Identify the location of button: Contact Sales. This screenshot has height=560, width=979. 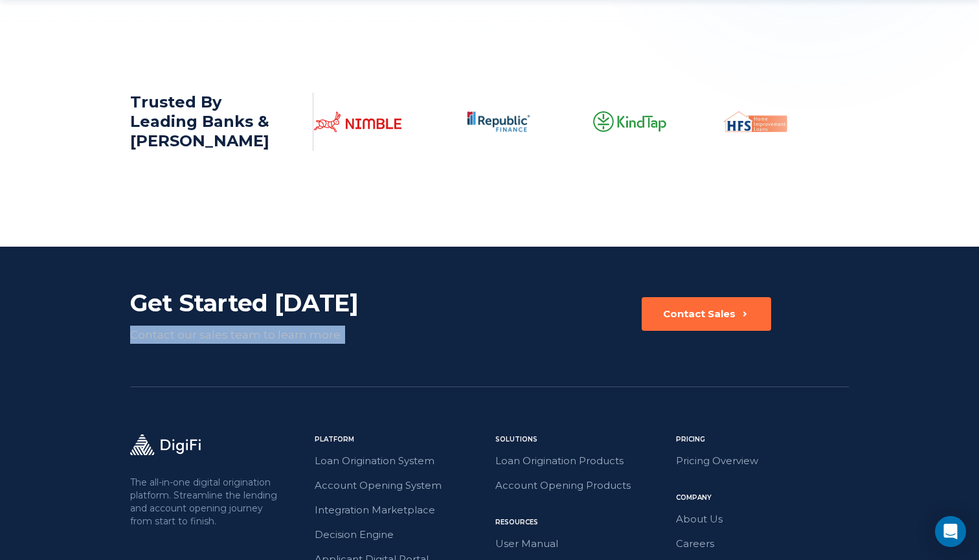
(706, 314).